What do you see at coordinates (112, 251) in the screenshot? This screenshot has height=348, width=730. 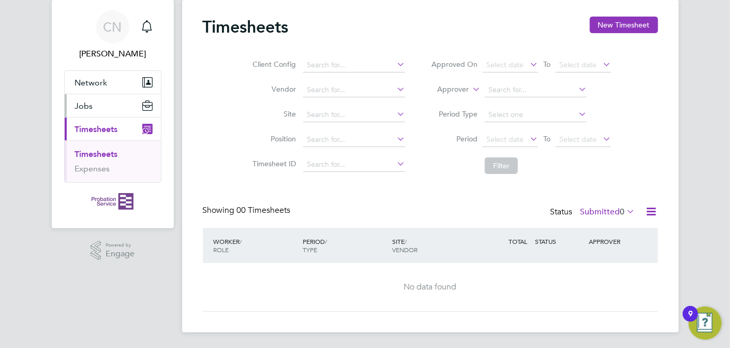 I see `a: Powered byEngage` at bounding box center [112, 251].